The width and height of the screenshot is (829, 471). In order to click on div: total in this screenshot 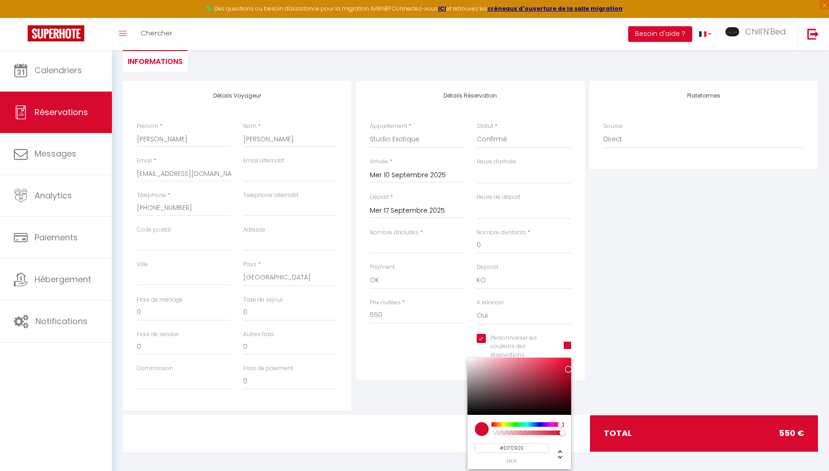, I will do `click(704, 433)`.